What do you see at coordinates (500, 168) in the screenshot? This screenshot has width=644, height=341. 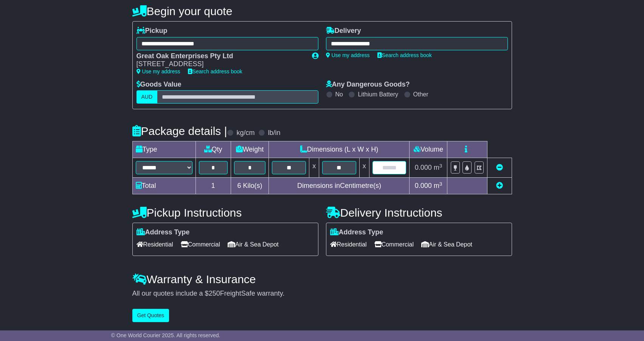 I see `a: Remove this item` at bounding box center [500, 168].